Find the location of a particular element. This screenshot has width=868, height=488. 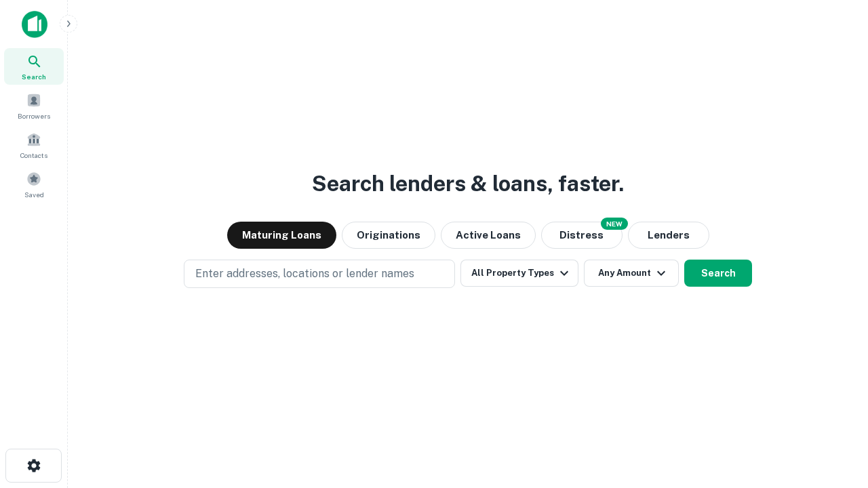

div: Borrowers is located at coordinates (34, 105).